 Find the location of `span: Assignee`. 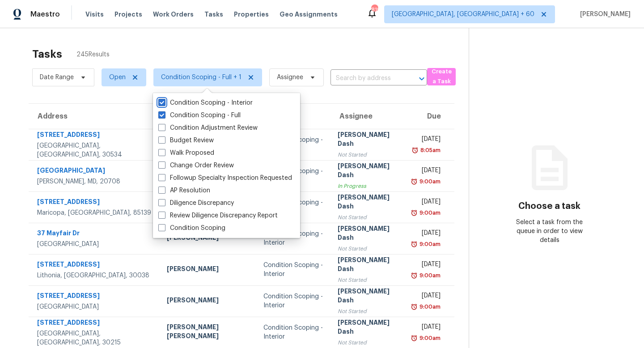

span: Assignee is located at coordinates (290, 77).